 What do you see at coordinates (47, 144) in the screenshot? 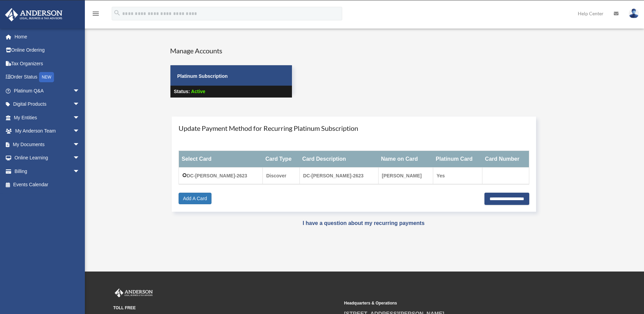
I see `a: My Documentsarrow_drop_down` at bounding box center [47, 144].